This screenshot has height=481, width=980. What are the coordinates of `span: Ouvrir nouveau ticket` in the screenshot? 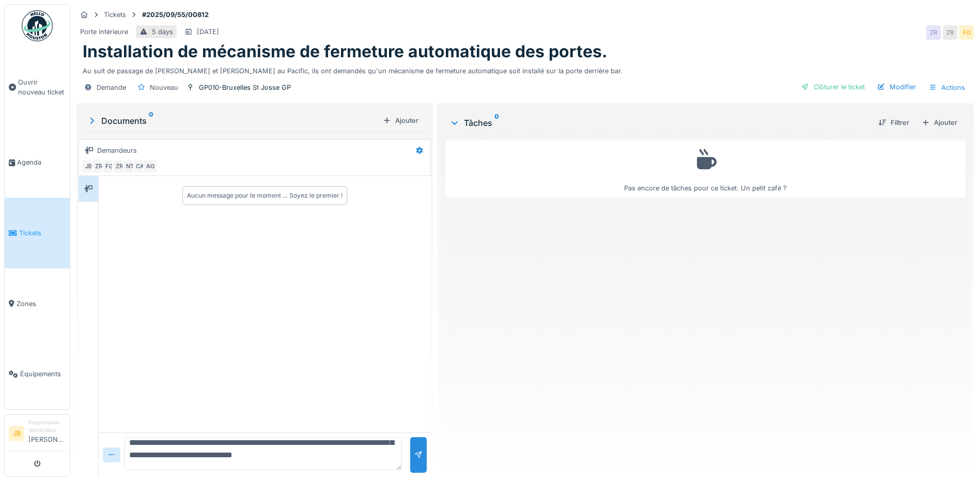 It's located at (42, 87).